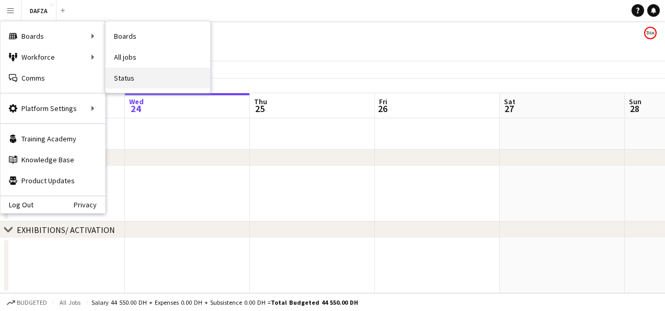 The height and width of the screenshot is (311, 665). Describe the element at coordinates (53, 160) in the screenshot. I see `a: Knowledge Base` at that location.